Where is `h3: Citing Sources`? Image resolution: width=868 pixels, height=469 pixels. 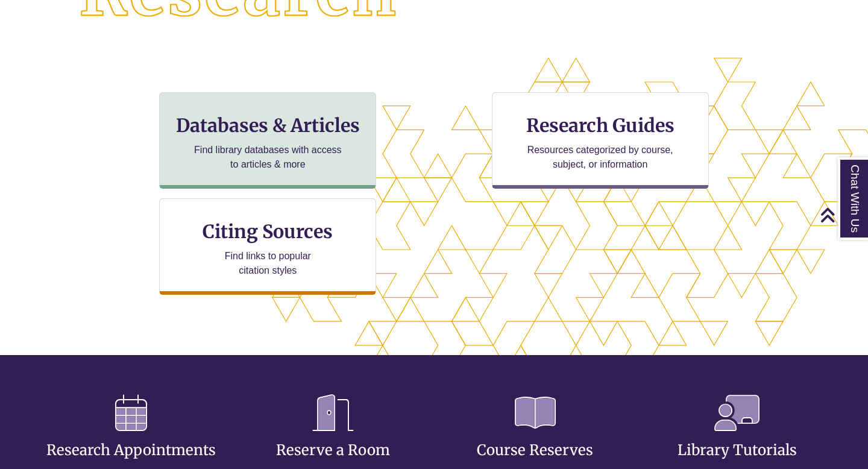 h3: Citing Sources is located at coordinates (268, 231).